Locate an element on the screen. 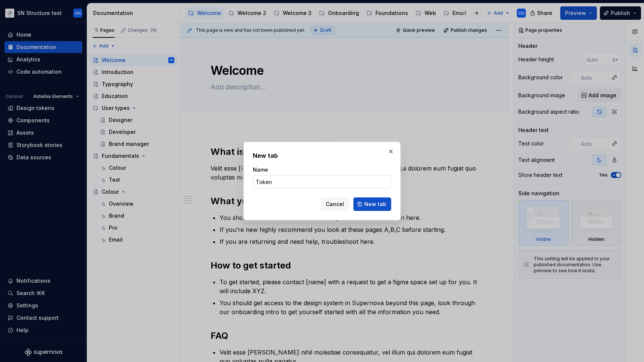  h2: New tab is located at coordinates (322, 155).